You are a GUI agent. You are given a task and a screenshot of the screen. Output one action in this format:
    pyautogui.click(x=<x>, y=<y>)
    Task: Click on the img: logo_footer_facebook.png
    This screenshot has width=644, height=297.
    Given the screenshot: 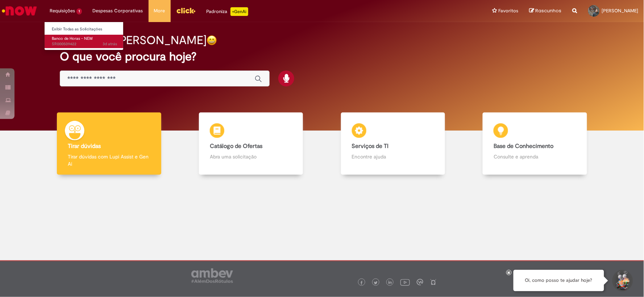 What is the action you would take?
    pyautogui.click(x=362, y=283)
    